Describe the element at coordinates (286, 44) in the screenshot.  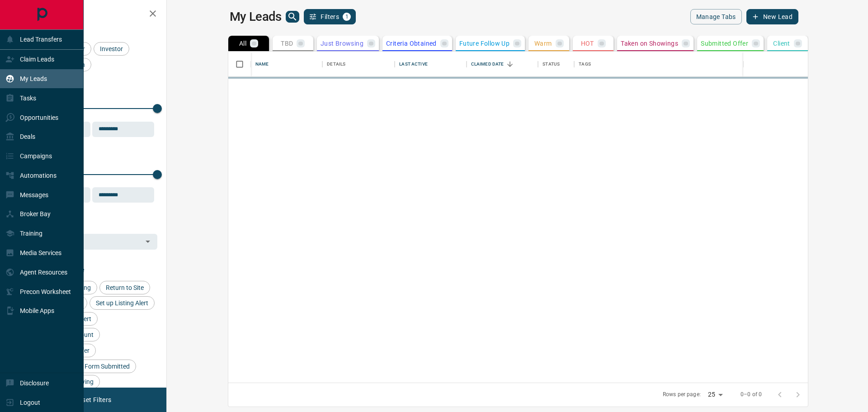
I see `p: TBD` at that location.